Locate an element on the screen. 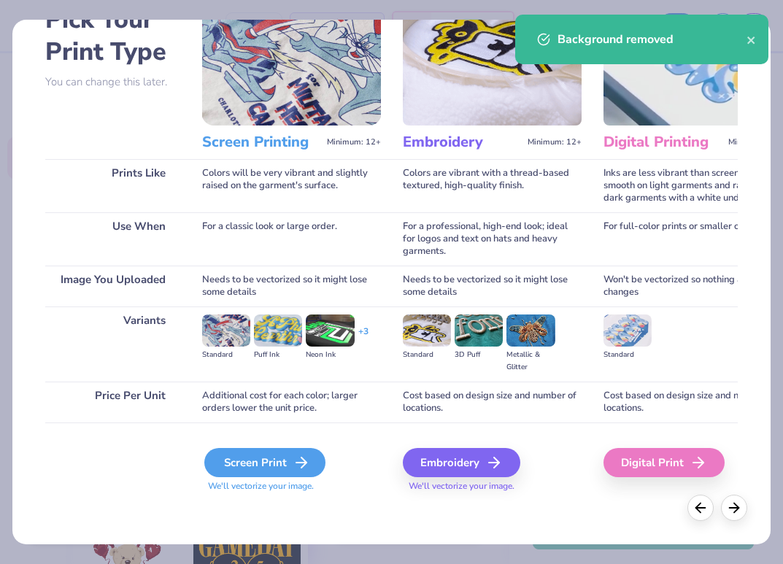 The width and height of the screenshot is (783, 564). div: Use When is located at coordinates (112, 239).